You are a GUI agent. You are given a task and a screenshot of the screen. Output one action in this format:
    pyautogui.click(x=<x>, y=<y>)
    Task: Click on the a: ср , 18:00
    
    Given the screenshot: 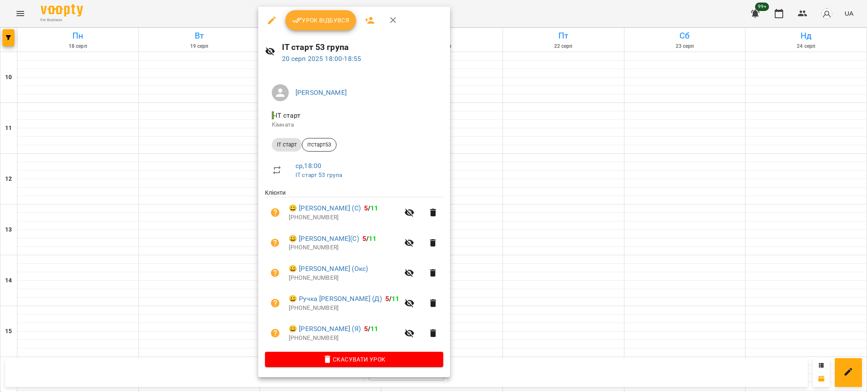 What is the action you would take?
    pyautogui.click(x=308, y=165)
    